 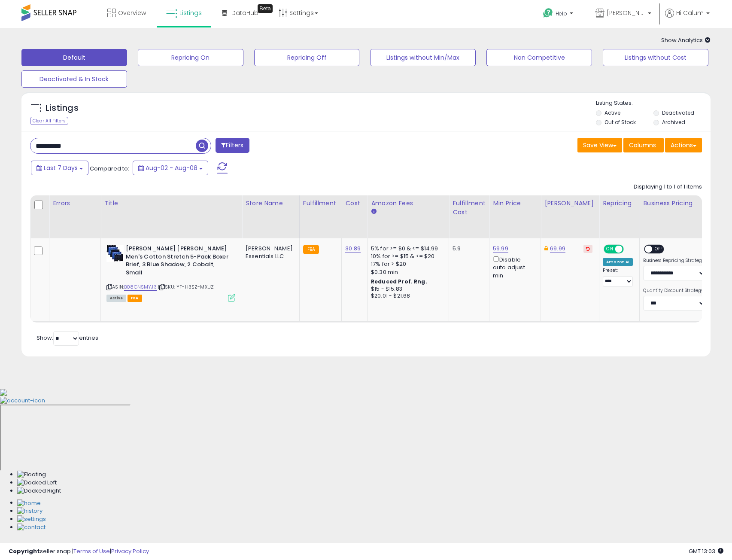 What do you see at coordinates (674, 291) in the screenshot?
I see `label: Quantity Discount Strategy:` at bounding box center [674, 291].